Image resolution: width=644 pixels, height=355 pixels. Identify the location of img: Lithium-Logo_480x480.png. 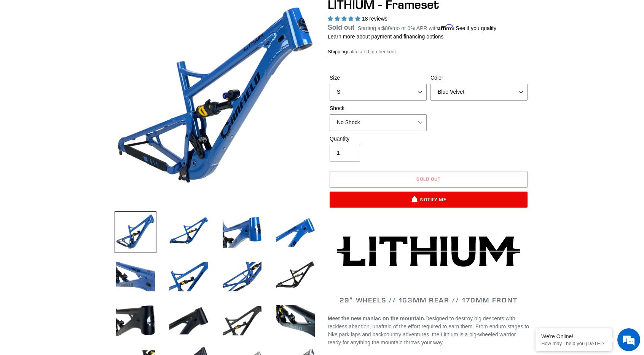
(428, 251).